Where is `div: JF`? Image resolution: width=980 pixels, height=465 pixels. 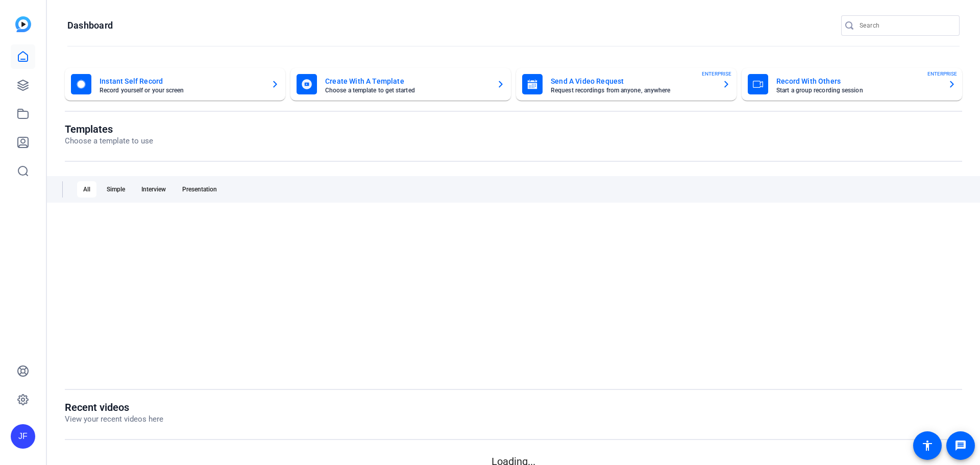 div: JF is located at coordinates (23, 437).